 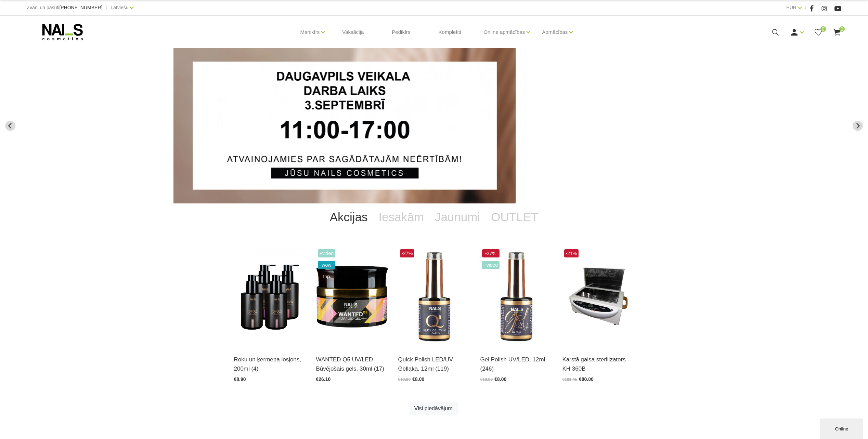 What do you see at coordinates (504, 32) in the screenshot?
I see `a: Online apmācības` at bounding box center [504, 32].